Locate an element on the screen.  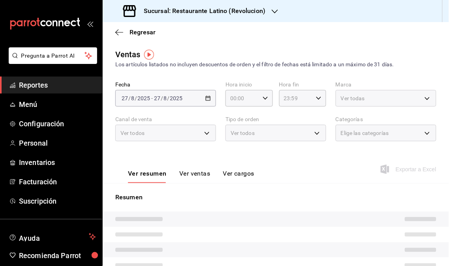
label: Canal de venta is located at coordinates (165, 120).